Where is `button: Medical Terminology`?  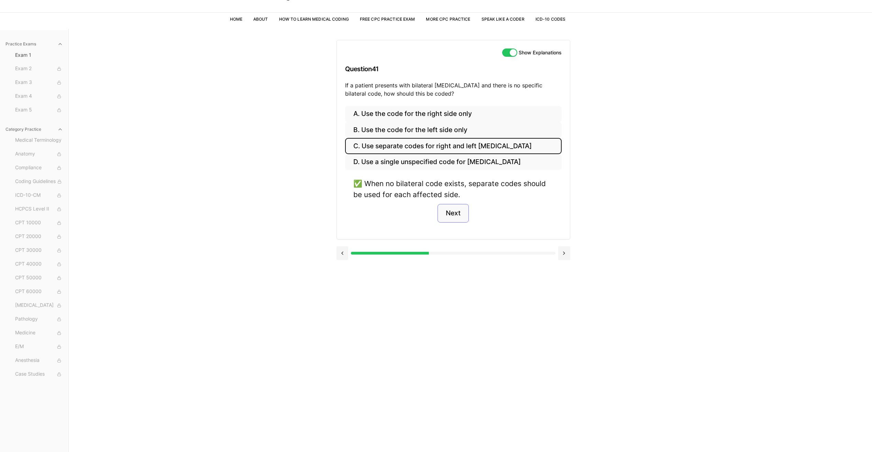 button: Medical Terminology is located at coordinates (39, 140).